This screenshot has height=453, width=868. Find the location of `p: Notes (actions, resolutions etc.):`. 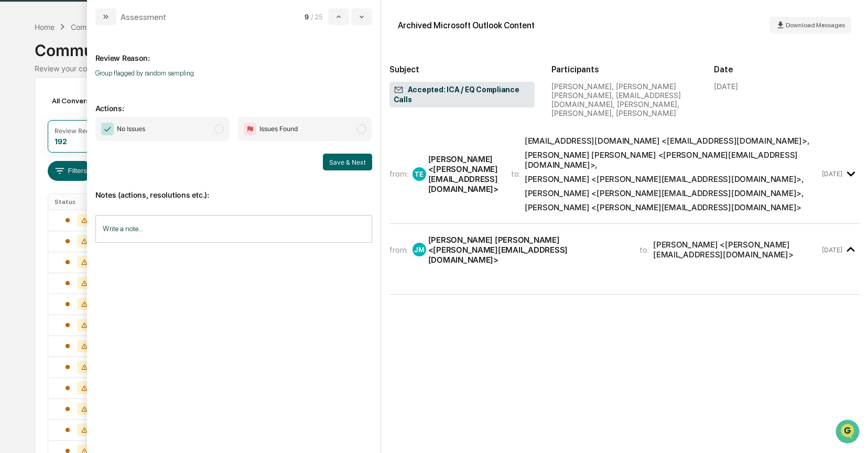

p: Notes (actions, resolutions etc.): is located at coordinates (234, 188).